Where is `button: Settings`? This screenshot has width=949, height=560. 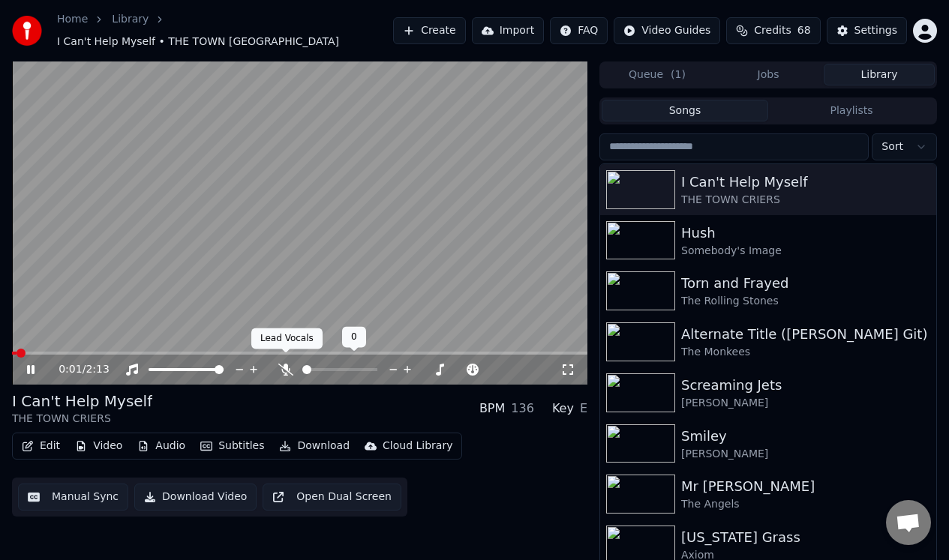
button: Settings is located at coordinates (866, 30).